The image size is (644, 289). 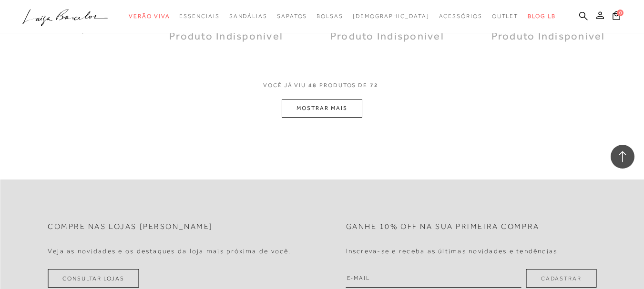 I want to click on span: Outlet, so click(x=505, y=16).